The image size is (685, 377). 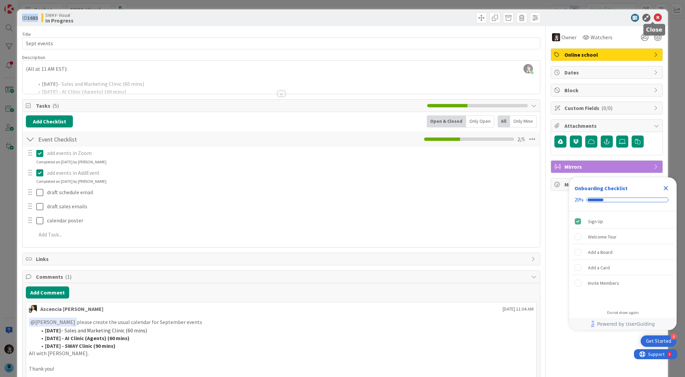 I want to click on p: add events in Zoom, so click(x=291, y=153).